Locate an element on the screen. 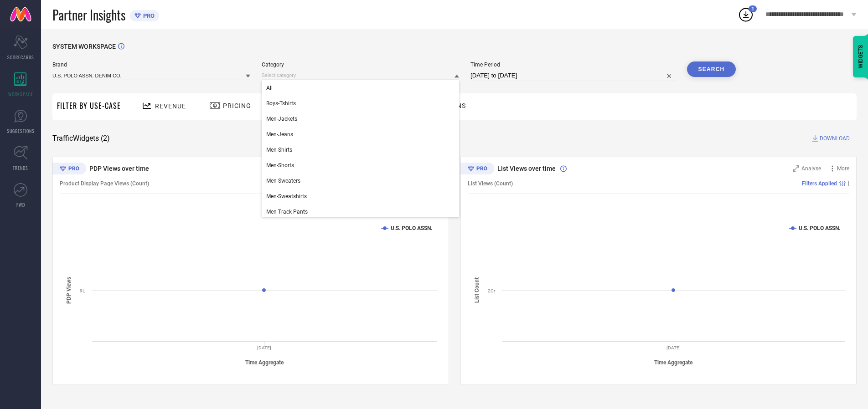  span: Men-Jeans is located at coordinates (280, 134).